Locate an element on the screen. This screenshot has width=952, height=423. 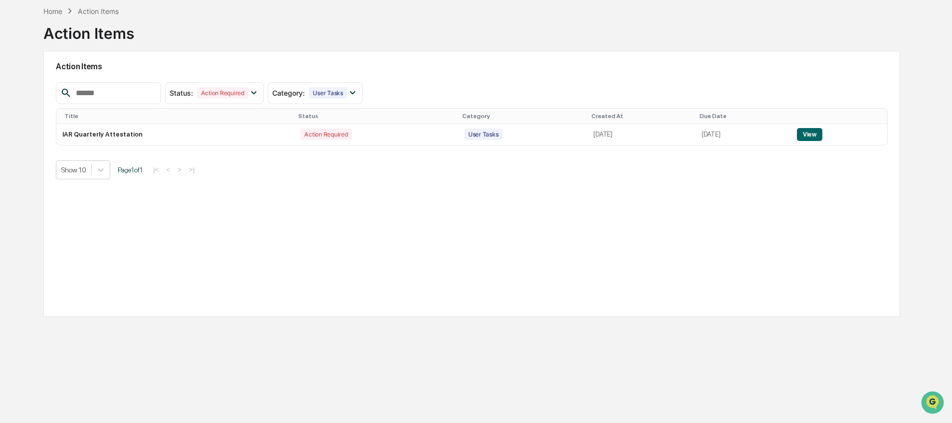
button: See all is located at coordinates (168, 115).